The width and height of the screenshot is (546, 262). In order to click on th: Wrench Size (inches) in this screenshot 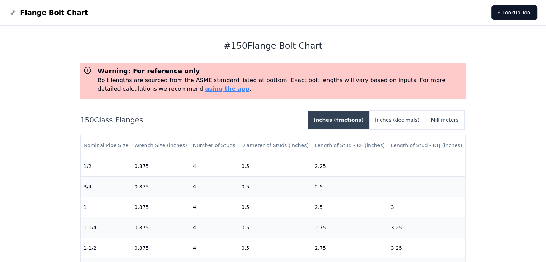, I will do `click(160, 145)`.